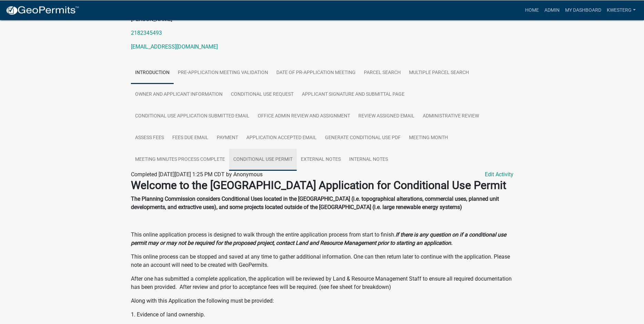 This screenshot has width=644, height=324. Describe the element at coordinates (500, 174) in the screenshot. I see `a: Edit Activity` at that location.